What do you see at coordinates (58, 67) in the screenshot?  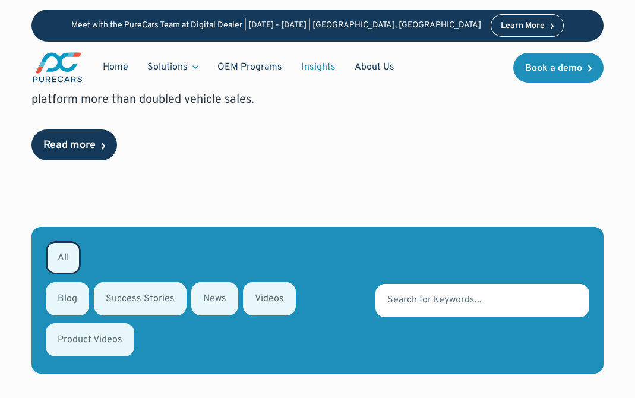 I see `a: main` at bounding box center [58, 67].